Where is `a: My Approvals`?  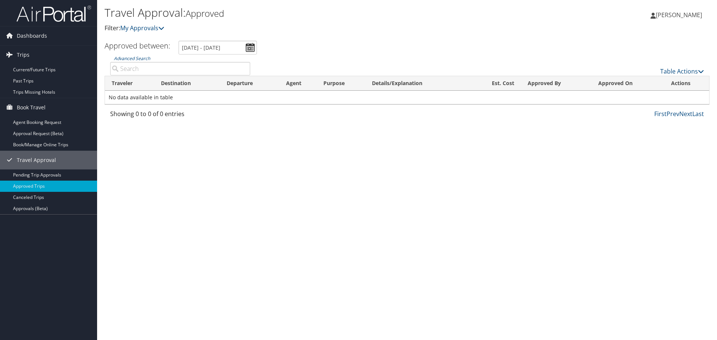 a: My Approvals is located at coordinates (142, 28).